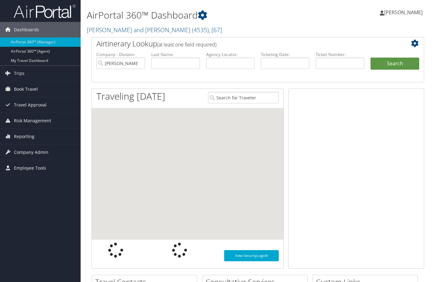  What do you see at coordinates (24, 137) in the screenshot?
I see `span: Reporting` at bounding box center [24, 137].